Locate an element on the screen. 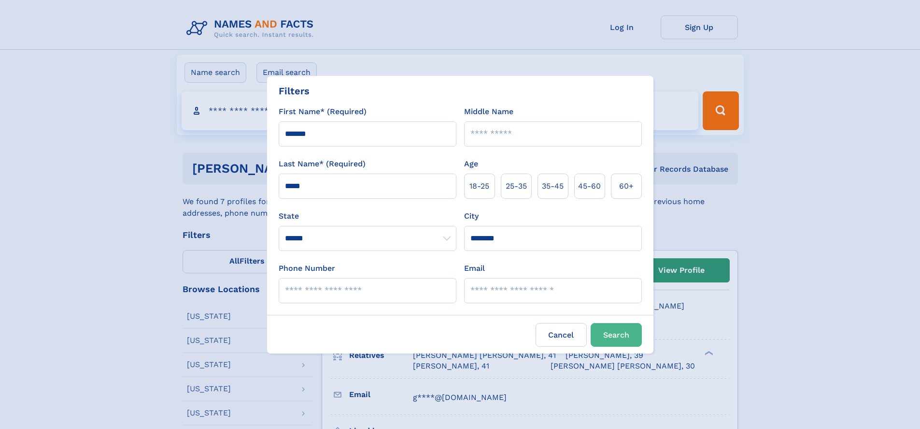 The image size is (920, 429). span: 60+ is located at coordinates (627, 186).